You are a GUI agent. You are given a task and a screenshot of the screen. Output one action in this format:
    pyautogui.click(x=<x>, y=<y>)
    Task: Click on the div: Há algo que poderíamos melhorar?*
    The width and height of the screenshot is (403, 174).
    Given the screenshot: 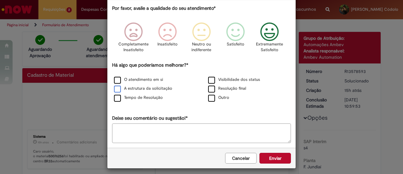 What is the action you would take?
    pyautogui.click(x=202, y=82)
    